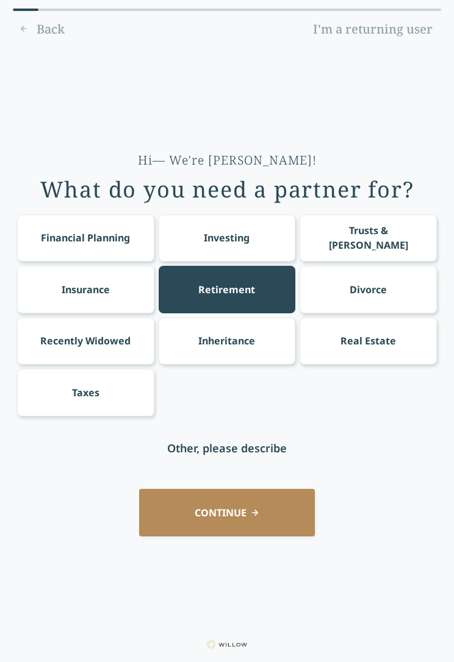  Describe the element at coordinates (85, 393) in the screenshot. I see `div: Taxes` at that location.